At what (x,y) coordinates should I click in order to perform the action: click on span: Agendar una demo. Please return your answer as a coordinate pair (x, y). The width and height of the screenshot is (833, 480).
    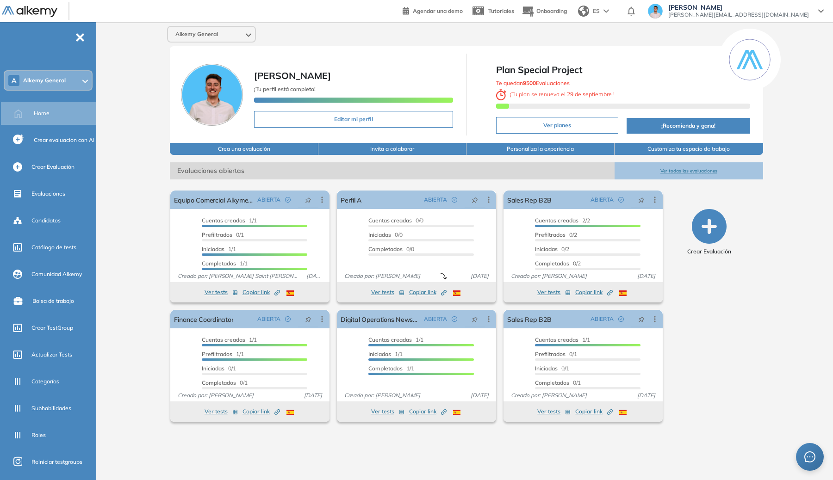
    Looking at the image, I should click on (438, 11).